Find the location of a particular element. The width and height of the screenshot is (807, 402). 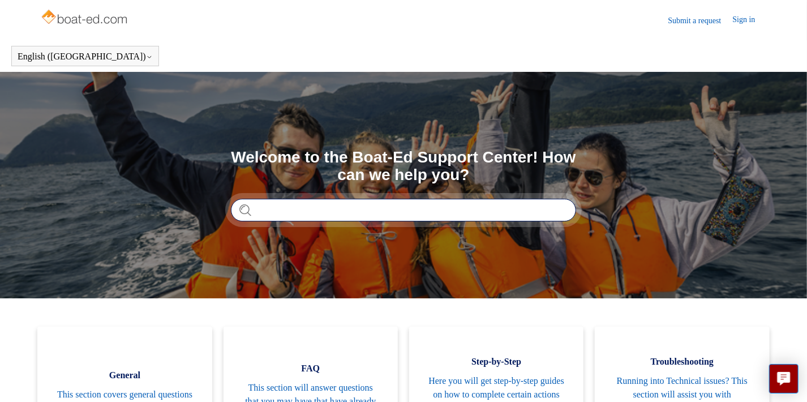

span: Step-by-Step is located at coordinates (496, 362).